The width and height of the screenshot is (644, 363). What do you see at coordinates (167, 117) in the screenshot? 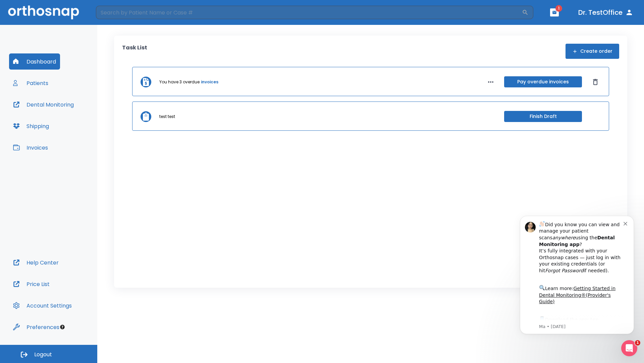
I see `p: test test` at bounding box center [167, 117].